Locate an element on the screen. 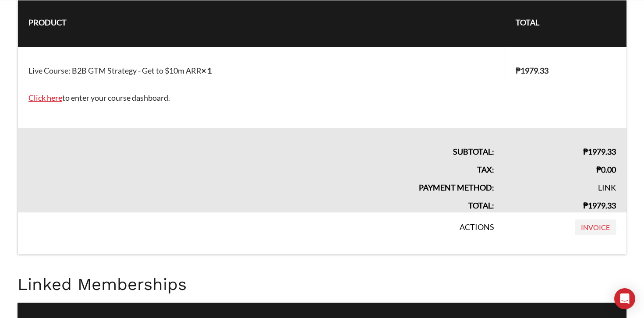 This screenshot has width=644, height=318. td: Link is located at coordinates (565, 185).